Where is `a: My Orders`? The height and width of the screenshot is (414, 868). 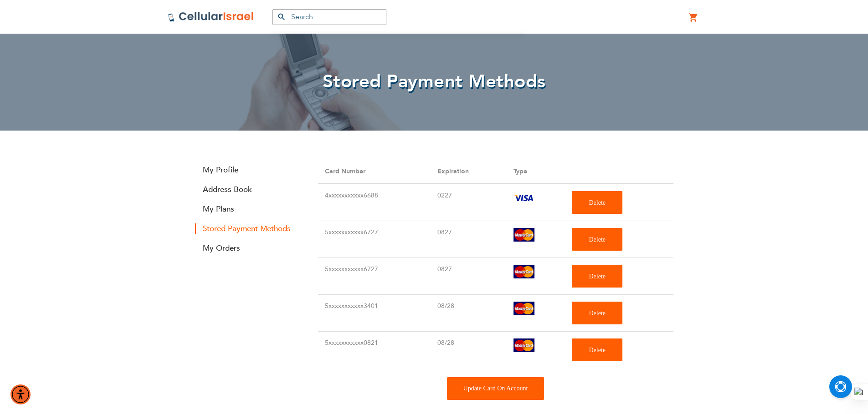 a: My Orders is located at coordinates (249, 248).